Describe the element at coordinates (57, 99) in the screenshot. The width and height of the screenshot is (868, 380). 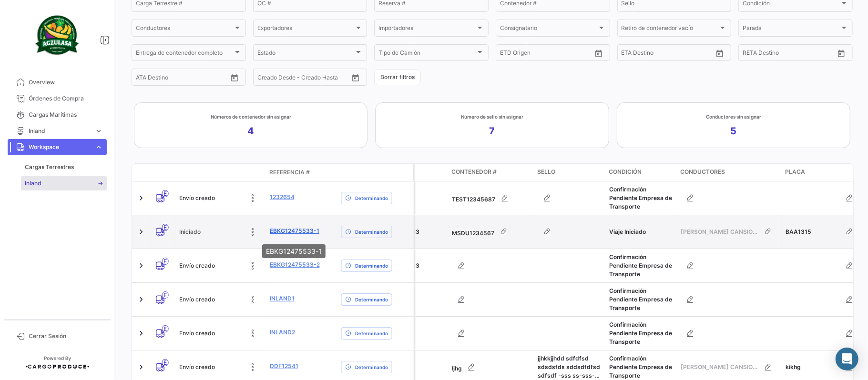
I see `a: Órdenes de Compra` at that location.